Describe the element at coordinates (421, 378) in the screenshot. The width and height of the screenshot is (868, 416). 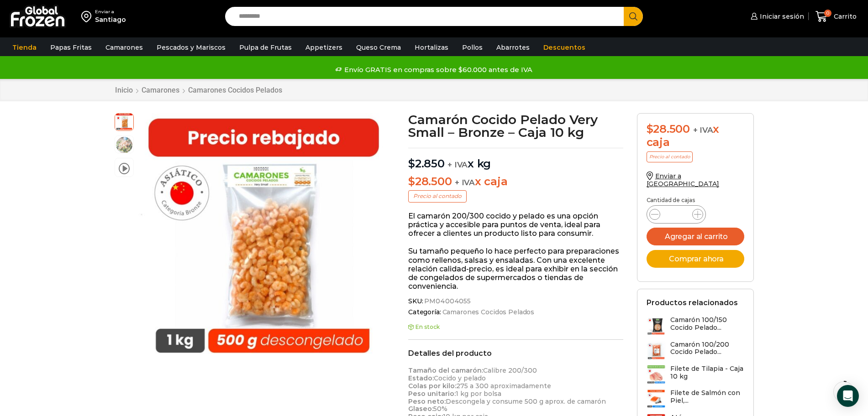
I see `strong: Estado:` at that location.